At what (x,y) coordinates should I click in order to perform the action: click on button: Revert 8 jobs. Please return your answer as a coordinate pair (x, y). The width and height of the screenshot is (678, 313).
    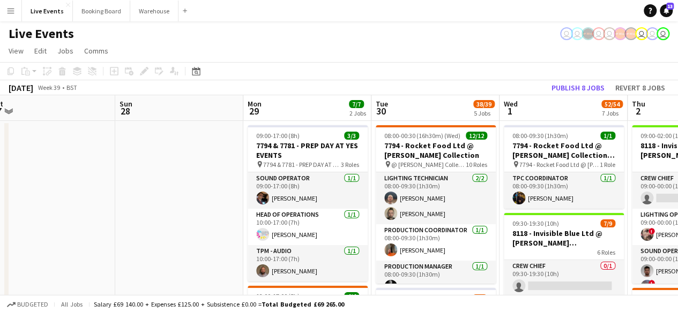
    Looking at the image, I should click on (640, 88).